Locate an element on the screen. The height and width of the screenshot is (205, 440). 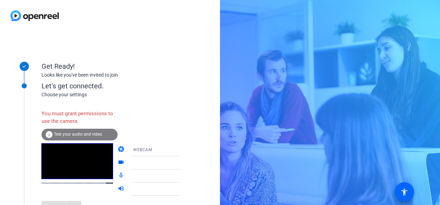
div: Choose your settings is located at coordinates (117, 95).